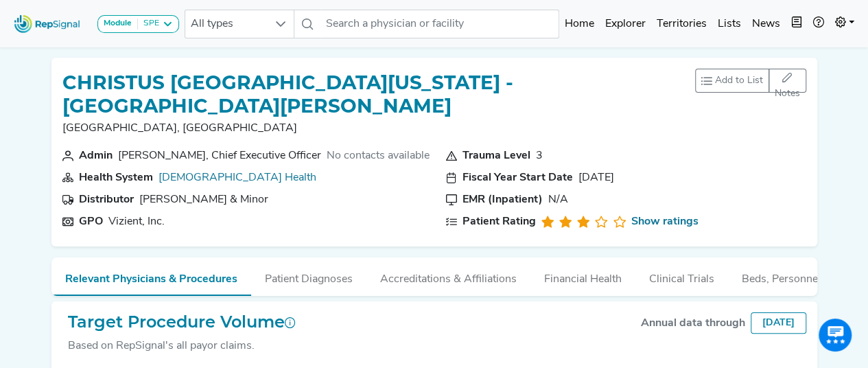 This screenshot has height=368, width=868. What do you see at coordinates (219, 156) in the screenshot?
I see `div: Paul Trevino, Chief Executive Officer` at bounding box center [219, 156].